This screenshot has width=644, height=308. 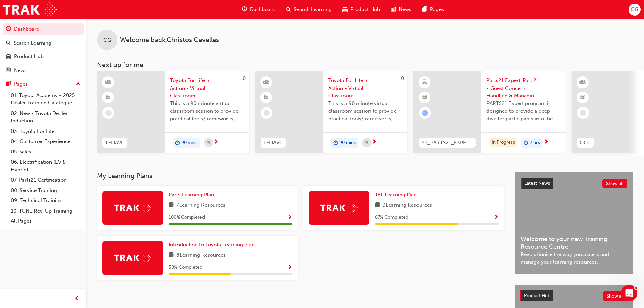 What do you see at coordinates (574, 258) in the screenshot?
I see `span: Revolutionise the way you access and manage your learning resources.` at bounding box center [574, 258].